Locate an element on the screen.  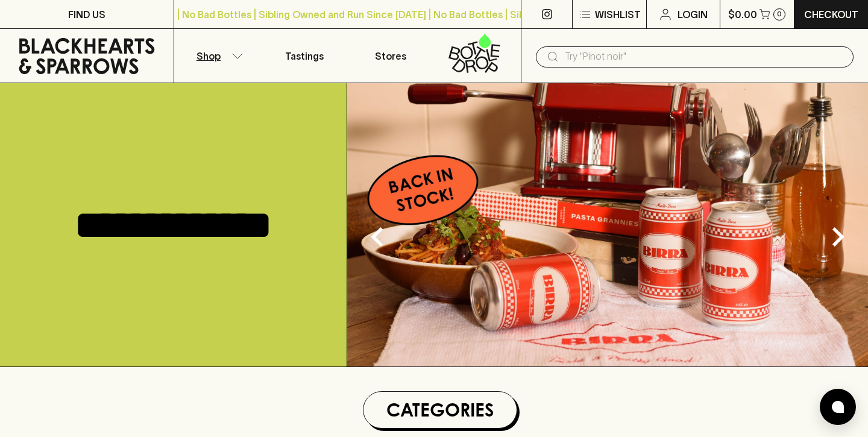
p: Tastings is located at coordinates (304, 56).